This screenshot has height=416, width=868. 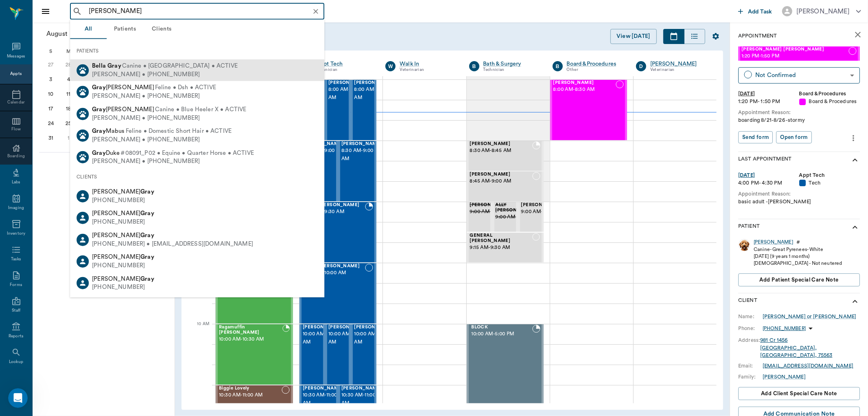 What do you see at coordinates (68, 65) in the screenshot?
I see `div: Monday, July 28, 2025` at bounding box center [68, 65].